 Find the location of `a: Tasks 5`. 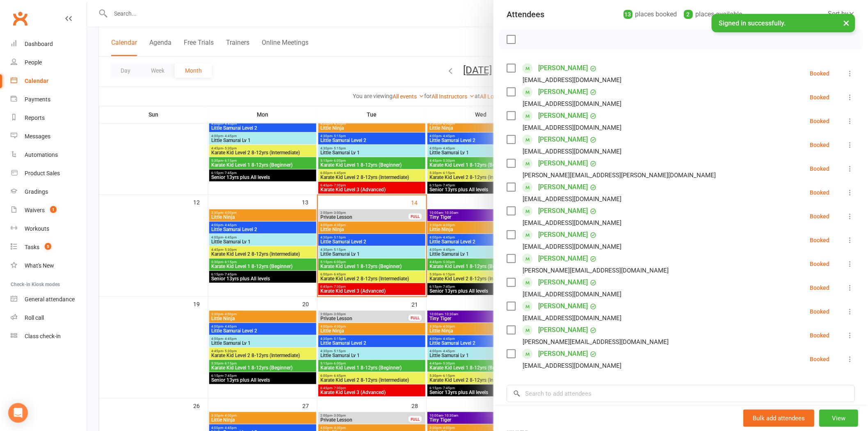

a: Tasks 5 is located at coordinates (48, 247).